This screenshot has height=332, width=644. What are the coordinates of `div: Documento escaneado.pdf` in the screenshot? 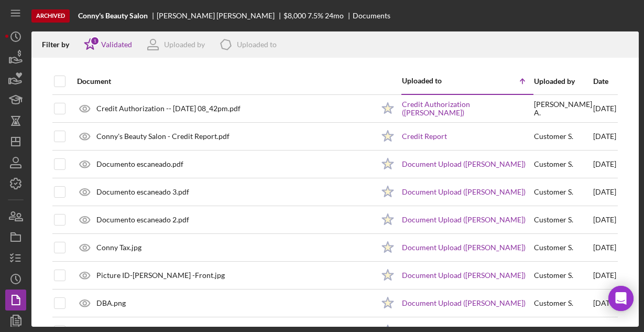 It's located at (140, 164).